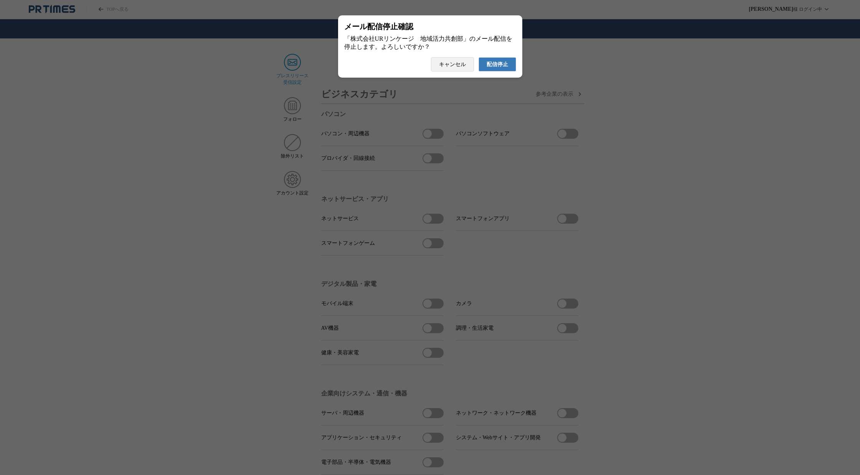 The image size is (860, 475). I want to click on button: キャンセル, so click(453, 64).